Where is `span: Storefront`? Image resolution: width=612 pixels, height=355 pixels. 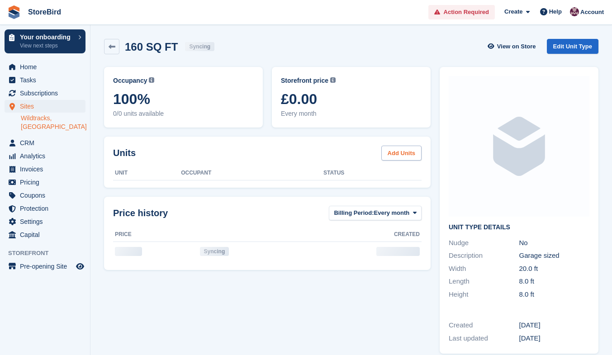
span: Storefront is located at coordinates (49, 253).